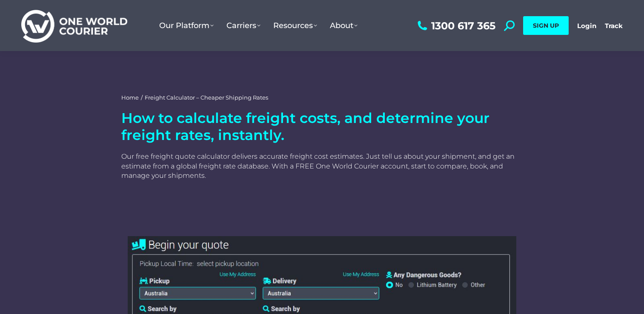 Image resolution: width=644 pixels, height=314 pixels. What do you see at coordinates (130, 97) in the screenshot?
I see `a: Home` at bounding box center [130, 97].